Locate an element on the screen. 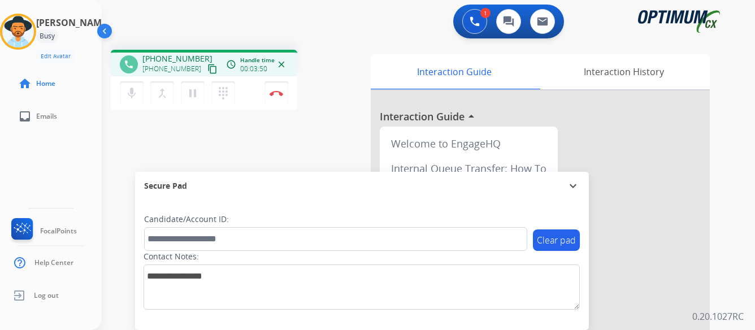 The height and width of the screenshot is (330, 755). a: FocalPoints is located at coordinates (43, 231).